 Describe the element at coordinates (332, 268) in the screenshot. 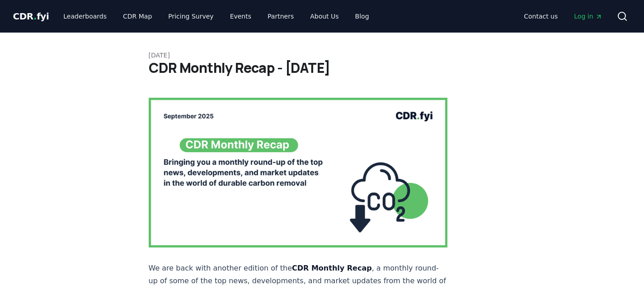

I see `strong: CDR Monthly Recap` at that location.